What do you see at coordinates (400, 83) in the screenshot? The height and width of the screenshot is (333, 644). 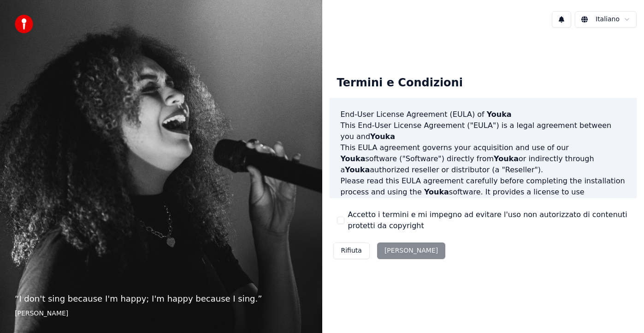 I see `div: Termini e Condizioni` at bounding box center [400, 83].